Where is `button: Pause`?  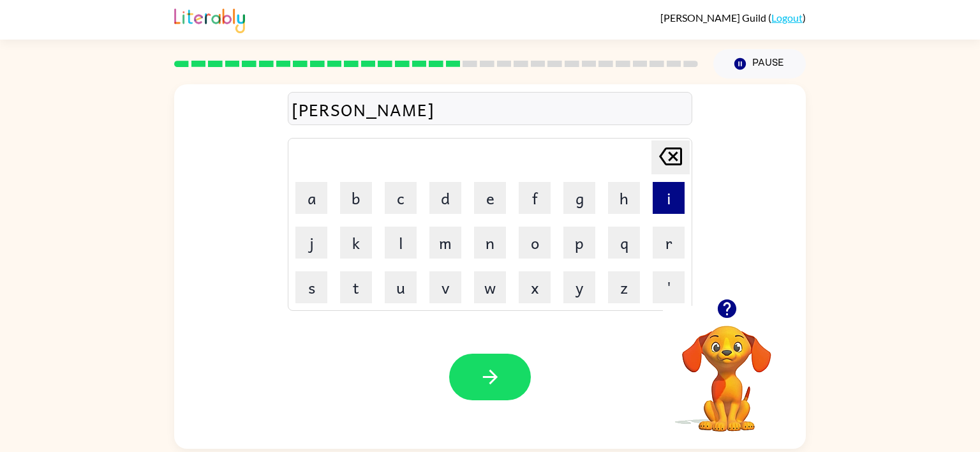
button: Pause is located at coordinates (759, 64).